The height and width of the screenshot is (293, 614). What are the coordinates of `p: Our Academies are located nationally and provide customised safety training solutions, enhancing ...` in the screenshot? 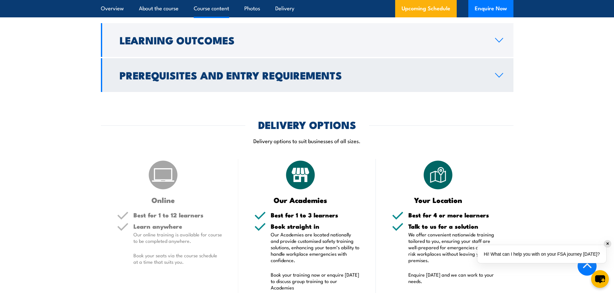 It's located at (315, 248).